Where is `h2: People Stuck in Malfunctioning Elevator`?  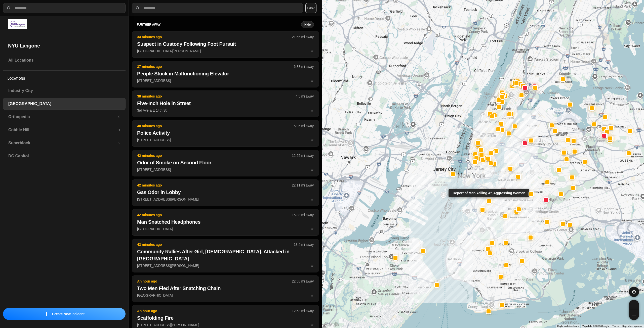 h2: People Stuck in Malfunctioning Elevator is located at coordinates (225, 73).